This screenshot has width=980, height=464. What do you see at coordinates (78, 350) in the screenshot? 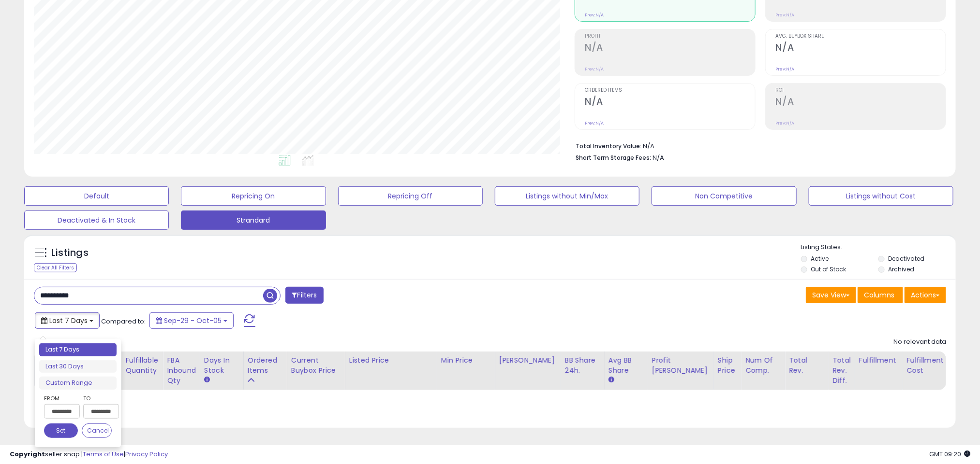
I see `li: Last 7 Days` at bounding box center [78, 350].